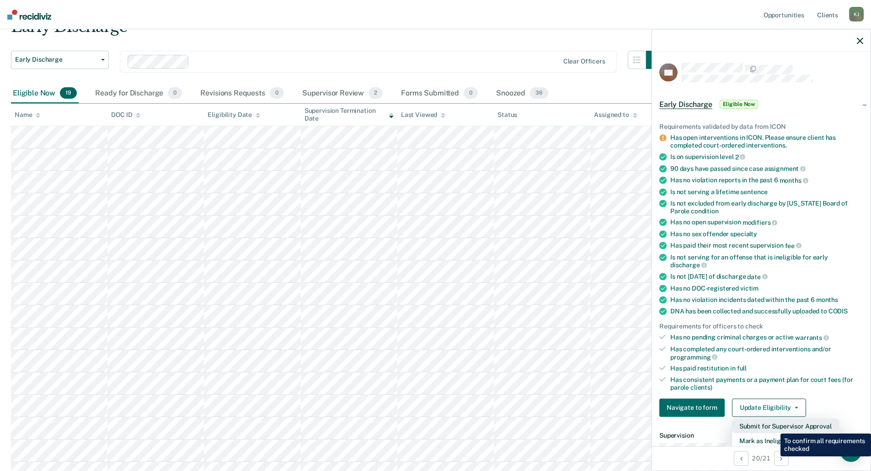  What do you see at coordinates (767, 223) in the screenshot?
I see `div: Has no open supervision` at bounding box center [767, 223].